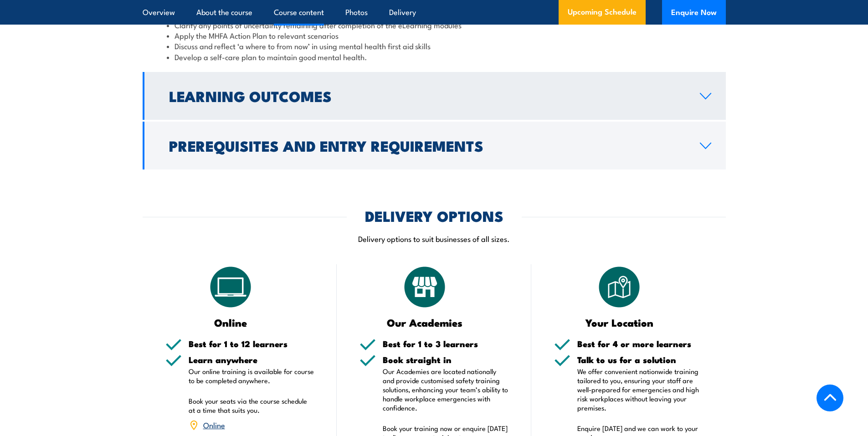 This screenshot has width=868, height=436. I want to click on li: Clarify any points of uncertainty remaining after completion of the eLearning modules, so click(438, 25).